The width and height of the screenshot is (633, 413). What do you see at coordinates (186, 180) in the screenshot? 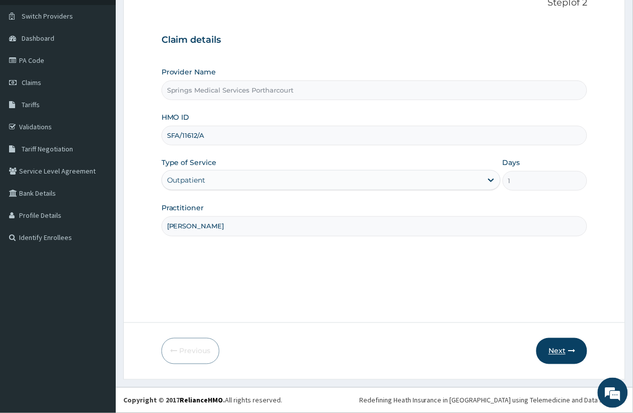
I see `div: Outpatient` at bounding box center [186, 180].